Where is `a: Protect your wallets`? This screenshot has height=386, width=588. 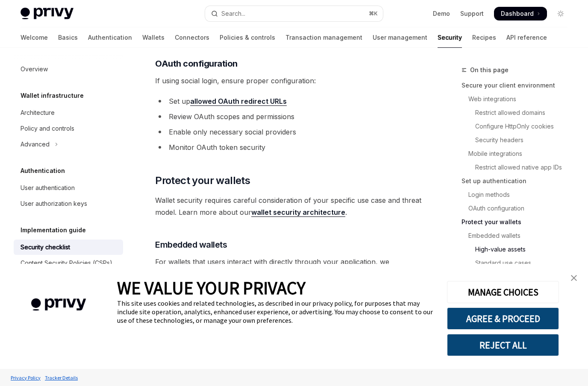 a: Protect your wallets is located at coordinates (518, 222).